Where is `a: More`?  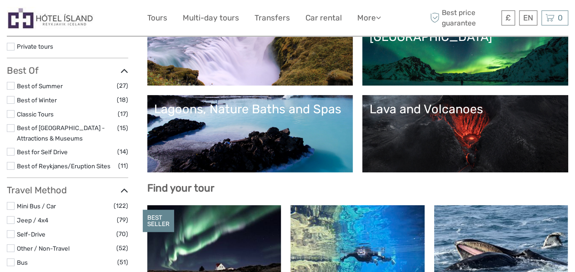
a: More is located at coordinates (369, 18).